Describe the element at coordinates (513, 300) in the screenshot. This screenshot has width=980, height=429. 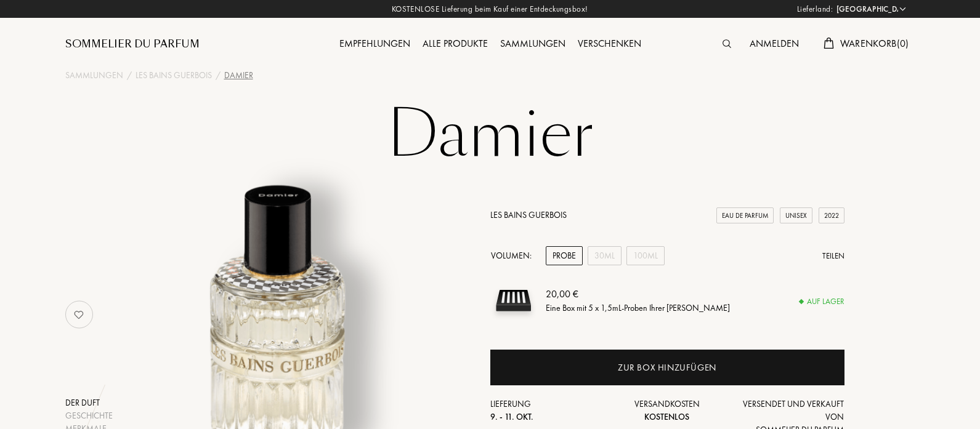
I see `img: sample box` at that location.